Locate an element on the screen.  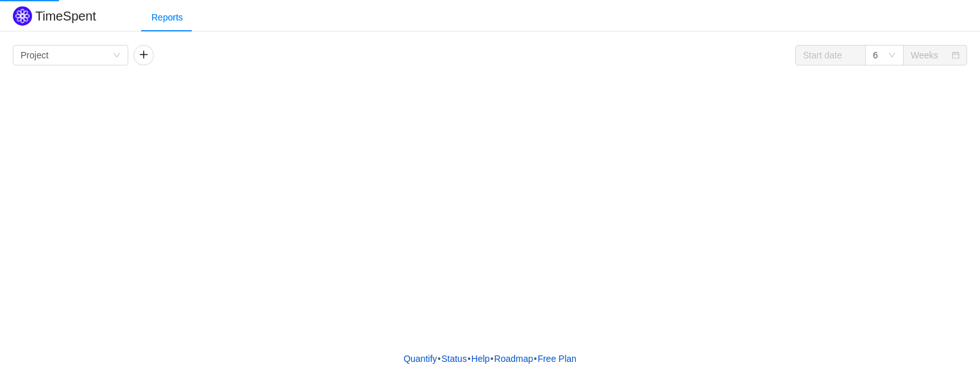
input: Start date is located at coordinates (831, 55).